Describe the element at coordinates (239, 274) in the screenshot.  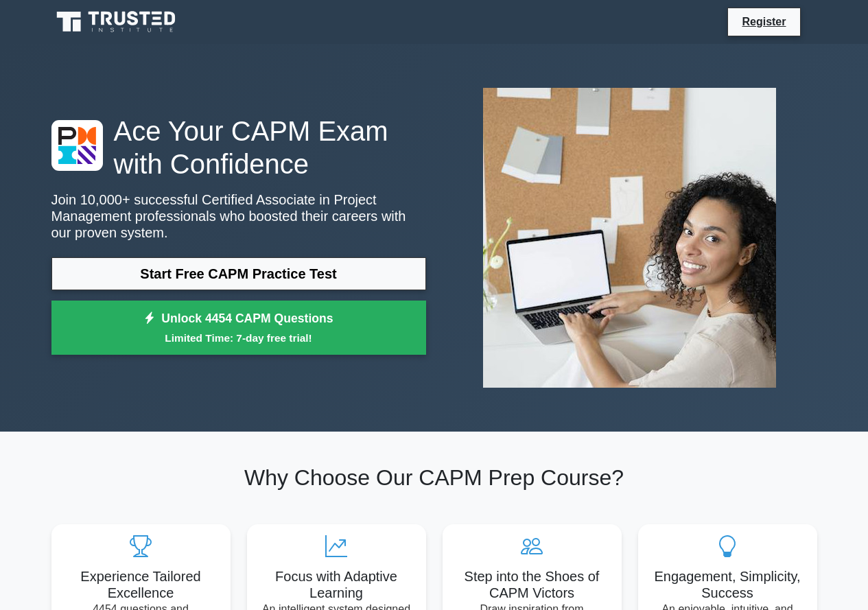
I see `a: Start Free CAPM Practice Test` at that location.